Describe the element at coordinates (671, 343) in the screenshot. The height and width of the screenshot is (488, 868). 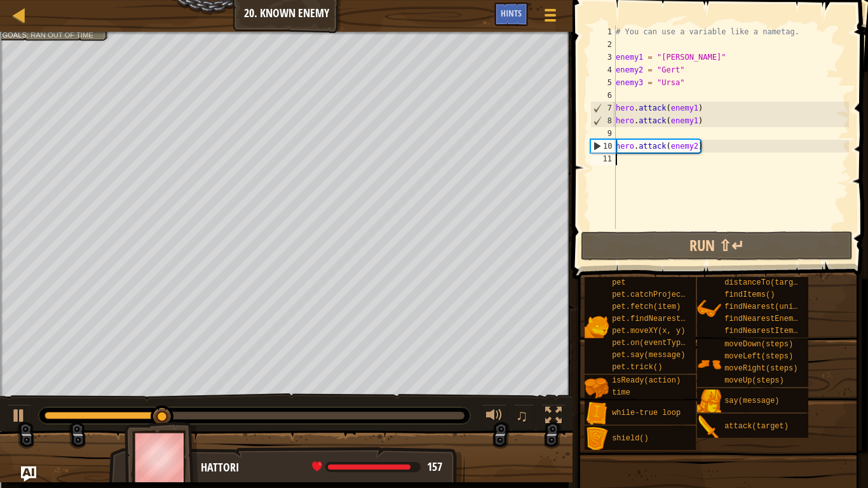
I see `span: pet.on(eventType, handler)` at that location.